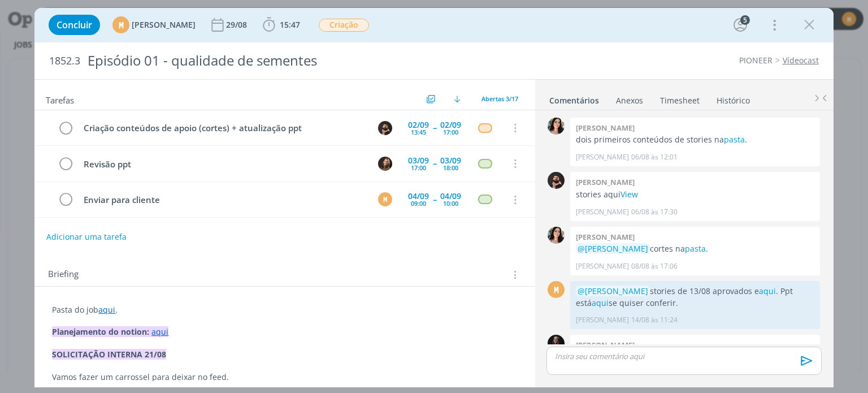  Describe the element at coordinates (694, 249) in the screenshot. I see `p: cortes na .` at that location.